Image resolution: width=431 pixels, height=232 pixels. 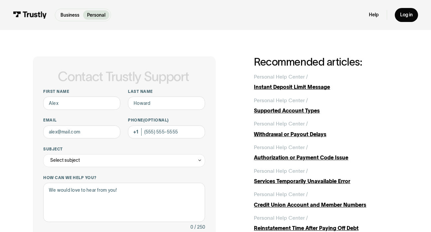 What do you see at coordinates (167, 120) in the screenshot?
I see `label: Phone` at bounding box center [167, 120].